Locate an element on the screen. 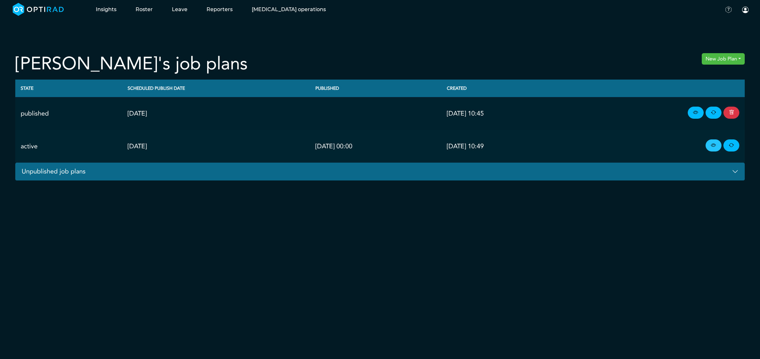 The image size is (760, 359). img: brand-opti-rad-logos-blue-and-white-d2f68631ba2948856bd03f2d395fb146ddc8fb01b4b6e9315ea85fa773367... is located at coordinates (38, 9).